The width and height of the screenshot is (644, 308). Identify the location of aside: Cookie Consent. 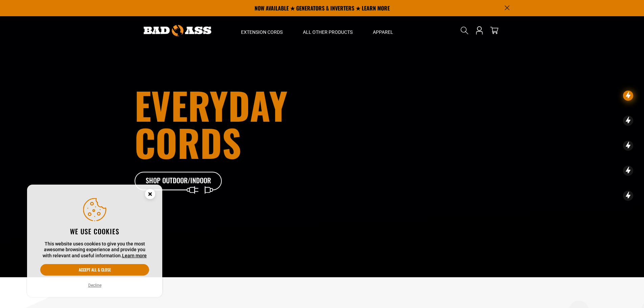
(95, 241).